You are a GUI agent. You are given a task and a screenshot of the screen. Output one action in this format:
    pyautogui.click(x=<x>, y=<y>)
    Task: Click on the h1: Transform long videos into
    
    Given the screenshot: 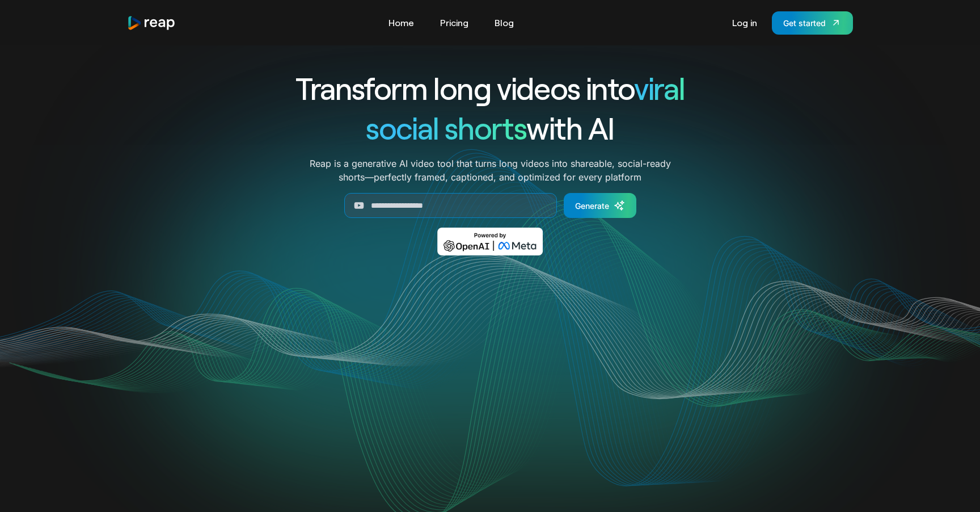 What is the action you would take?
    pyautogui.click(x=490, y=88)
    